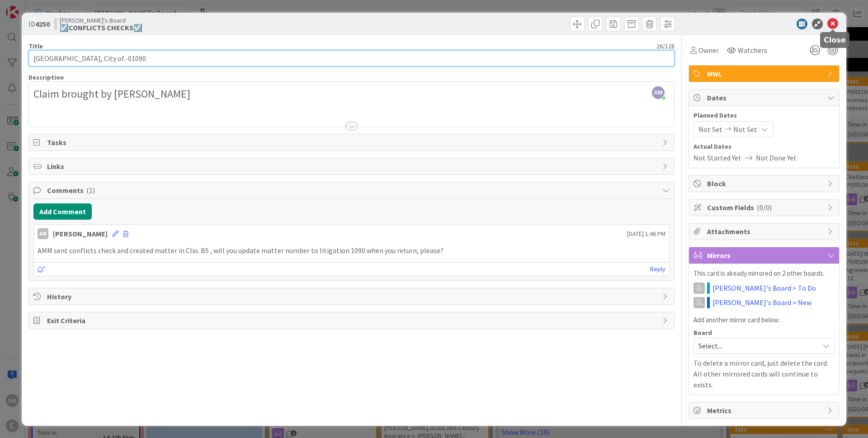  What do you see at coordinates (42, 24) in the screenshot?
I see `b: 4250` at bounding box center [42, 24].